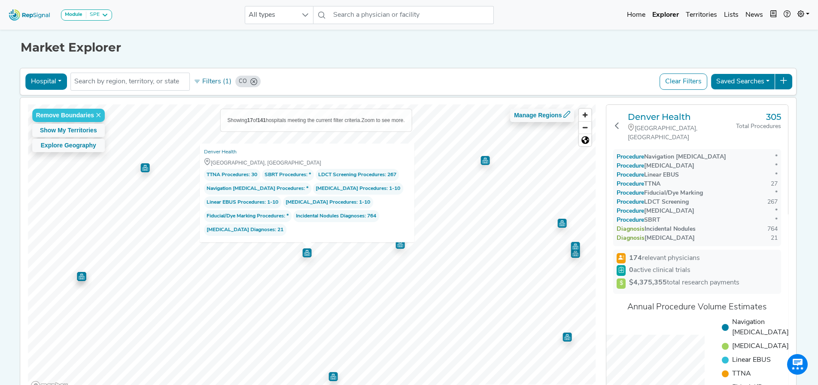 This screenshot has width=818, height=385. Describe the element at coordinates (585, 127) in the screenshot. I see `span: Zoom out` at that location.